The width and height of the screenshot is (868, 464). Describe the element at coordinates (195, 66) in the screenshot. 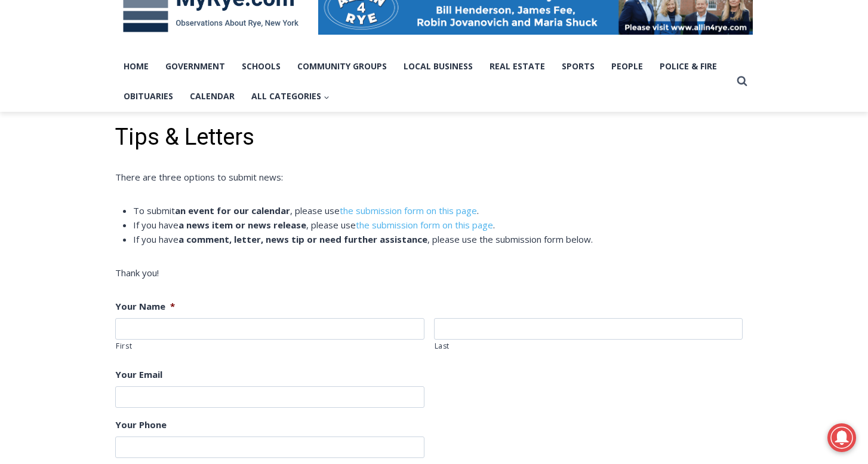

I see `a: Government` at that location.